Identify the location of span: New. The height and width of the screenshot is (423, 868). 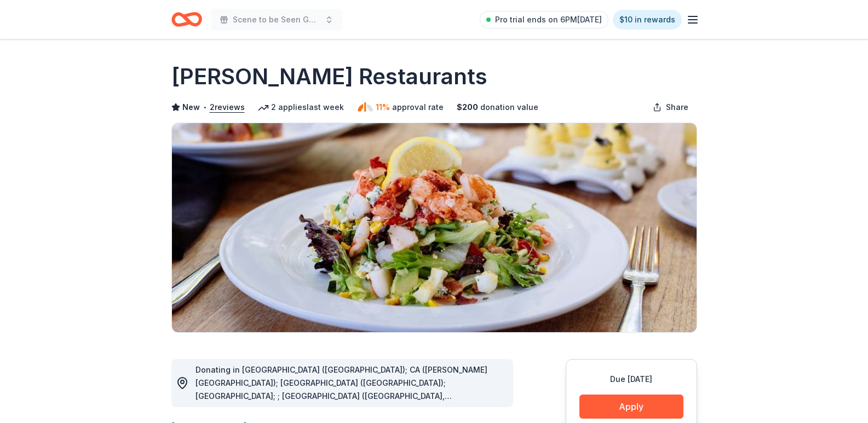
(191, 108).